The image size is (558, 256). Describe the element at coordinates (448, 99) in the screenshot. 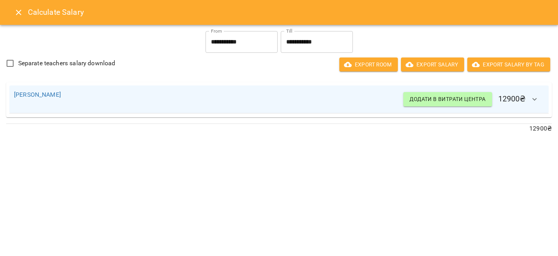

I see `span: Додати в витрати центра` at that location.